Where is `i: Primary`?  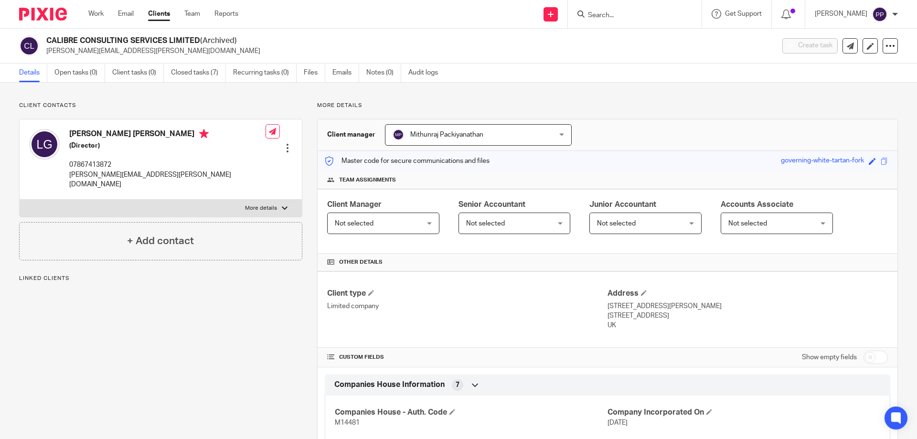 i: Primary is located at coordinates (204, 134).